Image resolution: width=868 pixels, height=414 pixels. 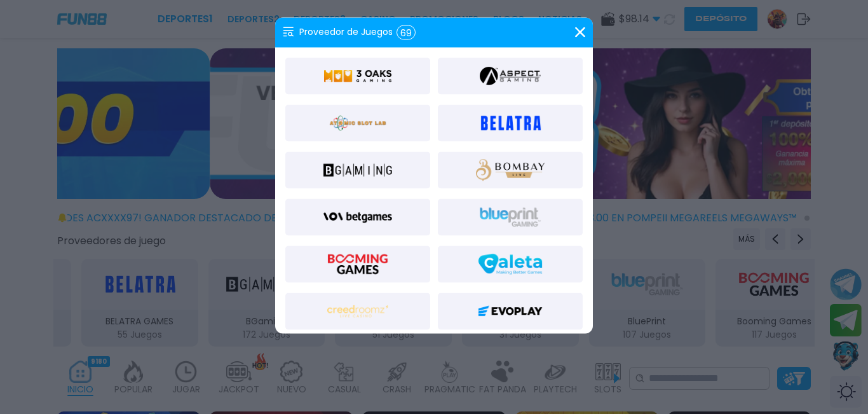 What do you see at coordinates (357, 76) in the screenshot?
I see `img: 3Oaks` at bounding box center [357, 76].